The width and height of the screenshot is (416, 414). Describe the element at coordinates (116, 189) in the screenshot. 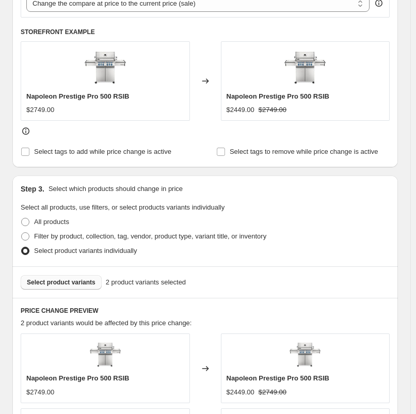

I see `p: Select which products should change in price` at that location.